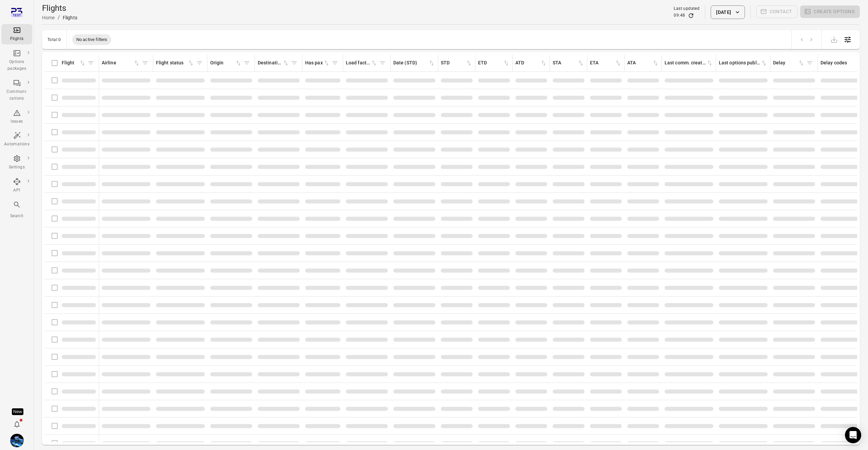  What do you see at coordinates (568, 63) in the screenshot?
I see `div: Sort by STA in ascending order` at bounding box center [568, 63].